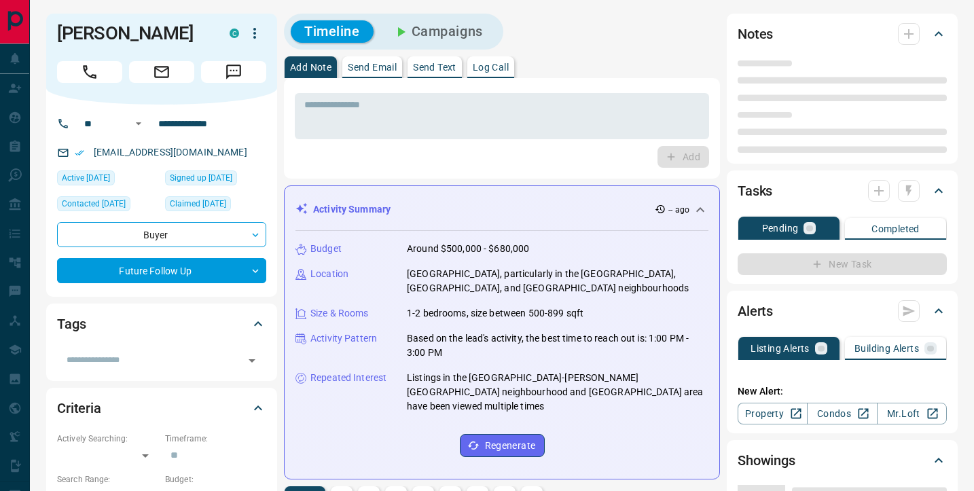 The image size is (974, 491). I want to click on h2: Criteria, so click(79, 408).